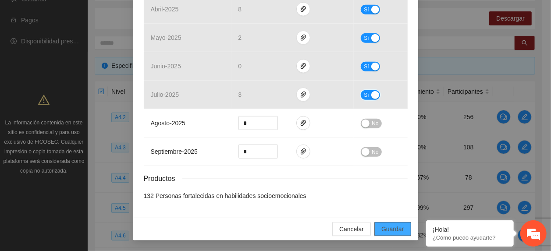  Describe the element at coordinates (352, 229) in the screenshot. I see `span: Cancelar` at that location.